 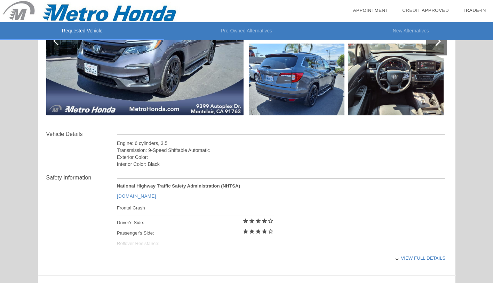 What do you see at coordinates (281, 164) in the screenshot?
I see `div: Interior Color: Black` at bounding box center [281, 164].